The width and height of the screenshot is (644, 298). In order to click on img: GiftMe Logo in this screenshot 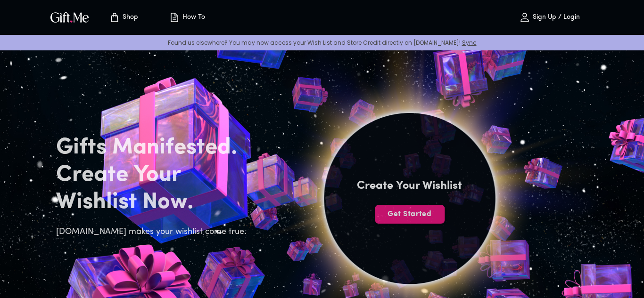, I will do `click(70, 17)`.